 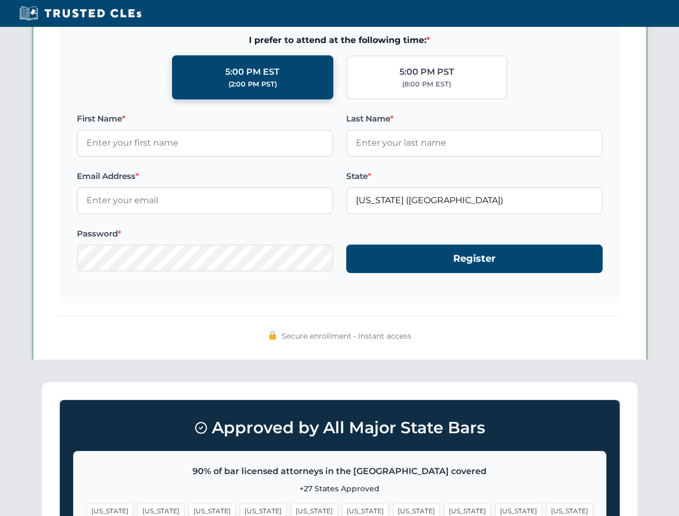 I want to click on button: Register, so click(x=475, y=259).